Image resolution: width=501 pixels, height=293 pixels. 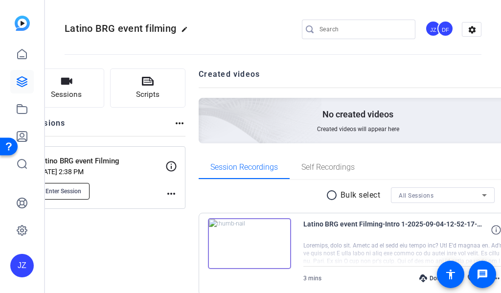 I want to click on span: Scripts, so click(x=148, y=94).